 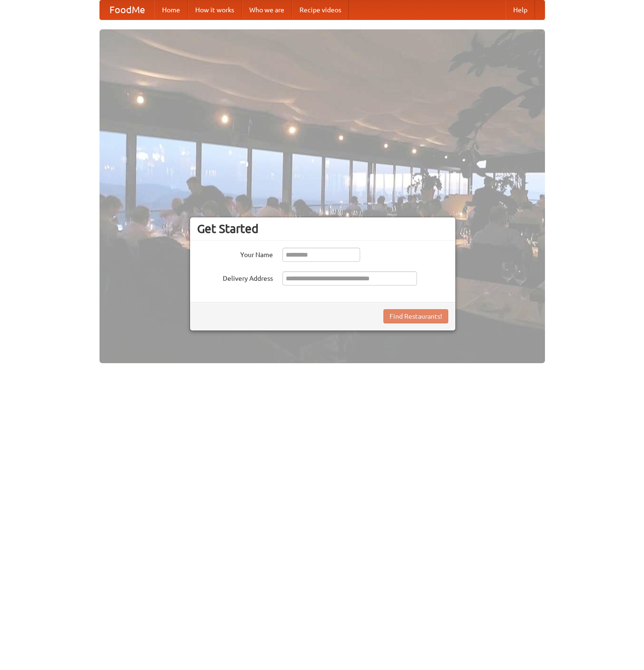 What do you see at coordinates (215, 10) in the screenshot?
I see `a: How it works` at bounding box center [215, 10].